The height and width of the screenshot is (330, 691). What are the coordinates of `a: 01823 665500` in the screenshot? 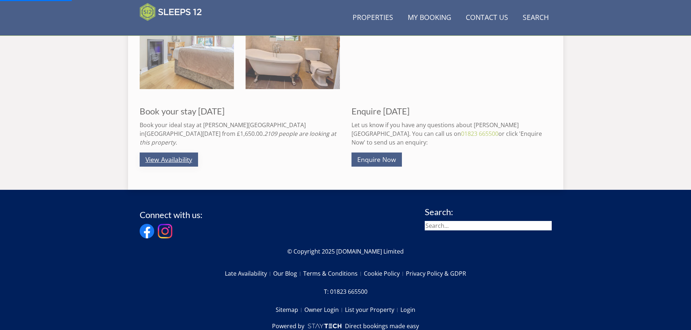 It's located at (480, 134).